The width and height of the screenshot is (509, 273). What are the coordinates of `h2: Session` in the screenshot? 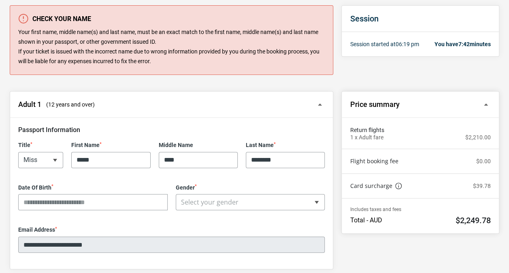 It's located at (421, 19).